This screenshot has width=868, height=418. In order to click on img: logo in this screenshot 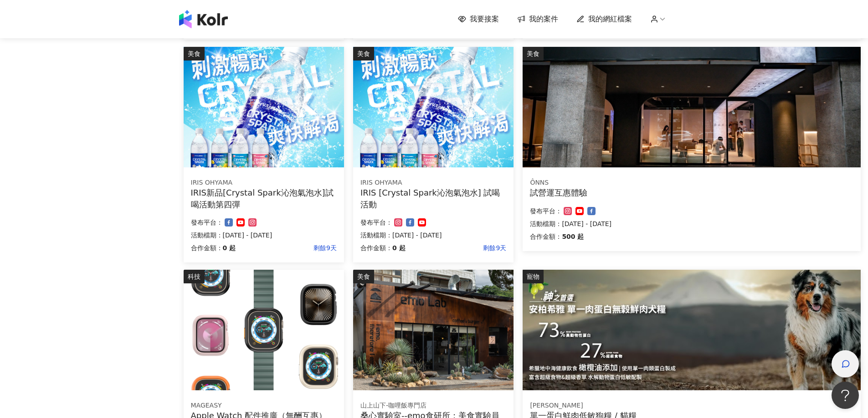, I will do `click(203, 19)`.